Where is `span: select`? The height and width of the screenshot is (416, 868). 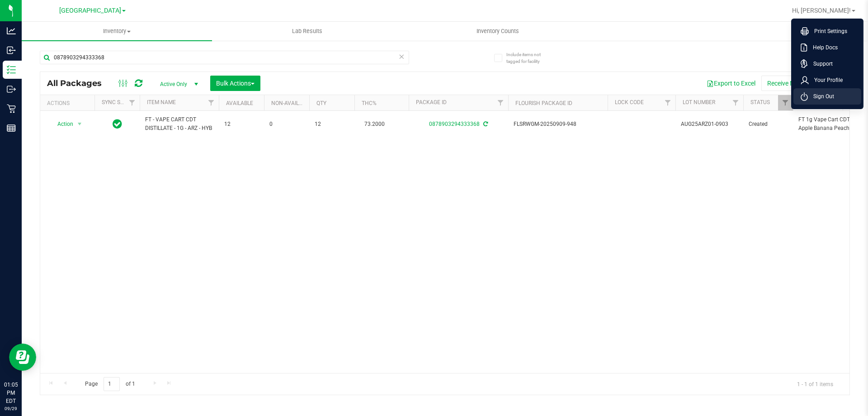 span: select is located at coordinates (79, 124).